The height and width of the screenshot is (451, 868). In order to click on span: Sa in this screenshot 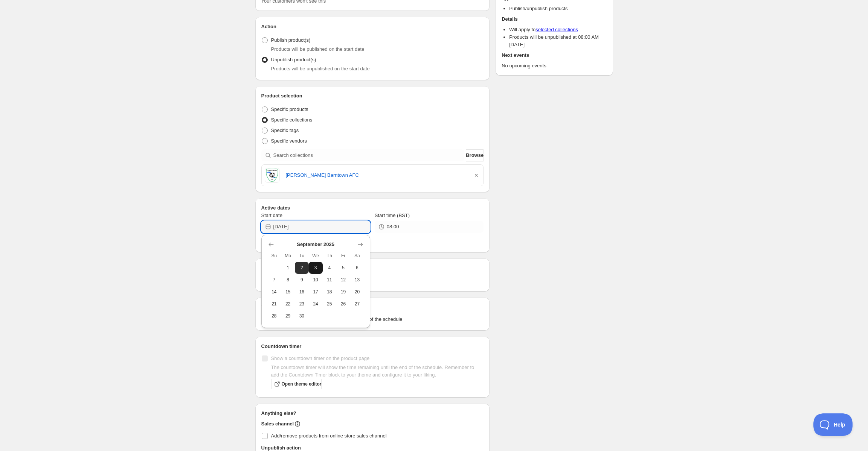, I will do `click(357, 256)`.